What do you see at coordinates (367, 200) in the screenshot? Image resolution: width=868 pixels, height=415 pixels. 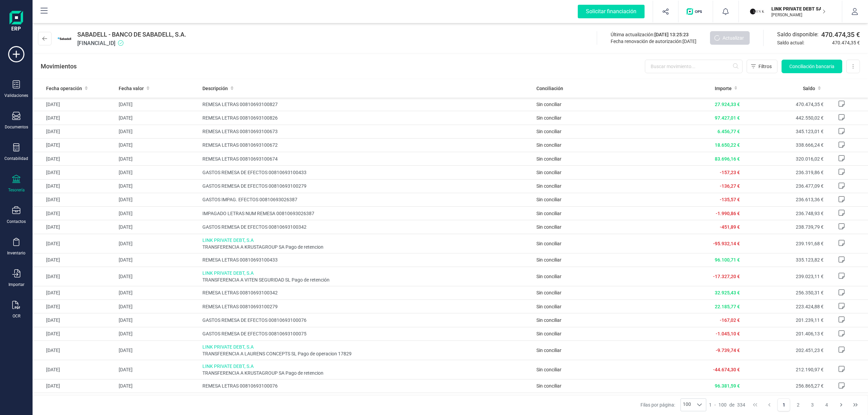 I see `span: GASTOS IMPAG. EFECTOS 00810693026387` at bounding box center [367, 200].